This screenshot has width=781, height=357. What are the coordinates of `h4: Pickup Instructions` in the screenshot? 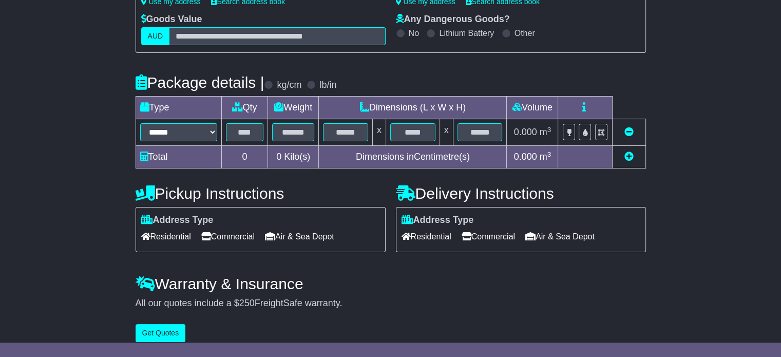 It's located at (260, 193).